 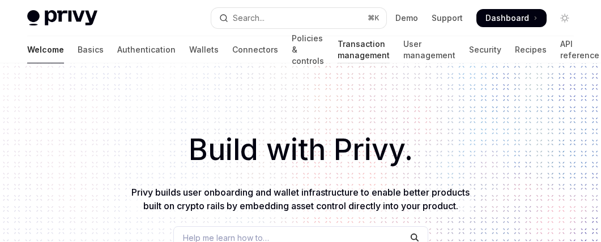 What do you see at coordinates (429, 50) in the screenshot?
I see `a: User management` at bounding box center [429, 50].